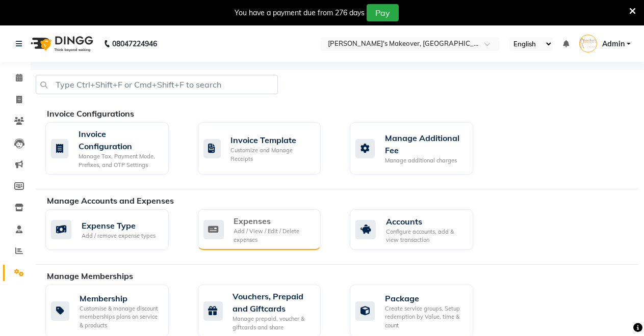 The height and width of the screenshot is (336, 644). I want to click on img: logo, so click(60, 44).